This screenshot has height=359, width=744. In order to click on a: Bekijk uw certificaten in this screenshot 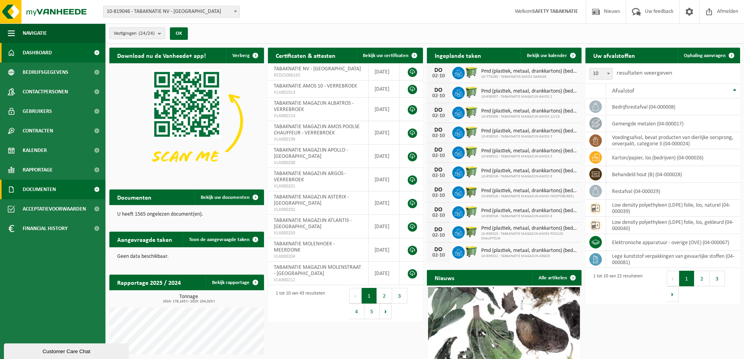, I will do `click(389, 55)`.